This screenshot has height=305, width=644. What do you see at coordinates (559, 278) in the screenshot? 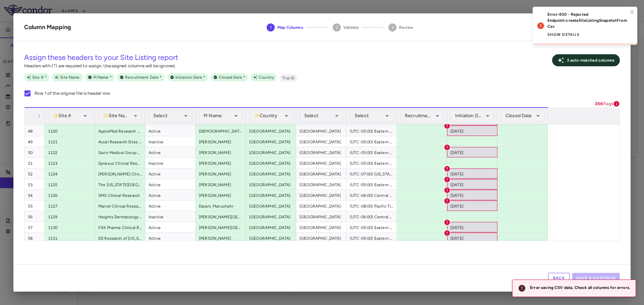
I see `button: Back` at bounding box center [559, 278].